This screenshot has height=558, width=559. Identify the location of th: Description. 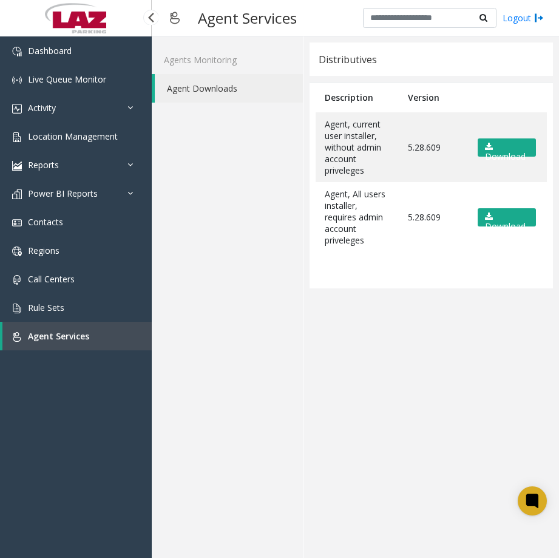
(357, 97).